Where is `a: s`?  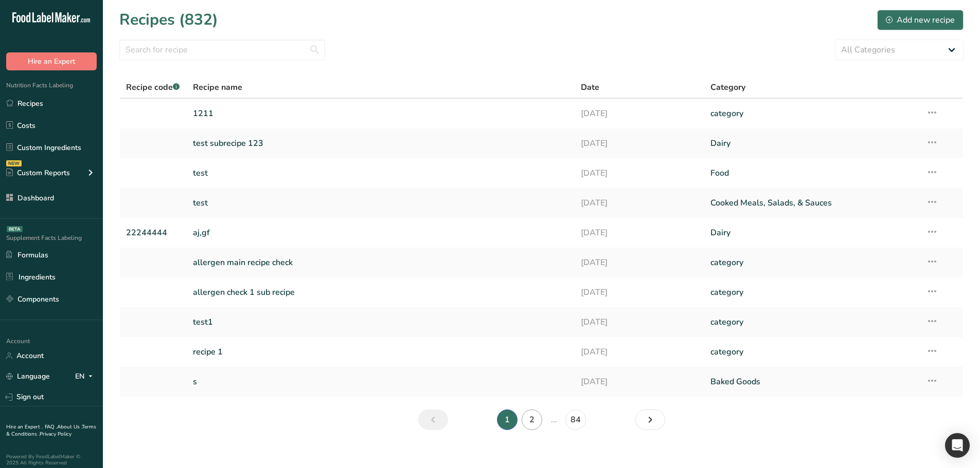
a: s is located at coordinates (381, 382).